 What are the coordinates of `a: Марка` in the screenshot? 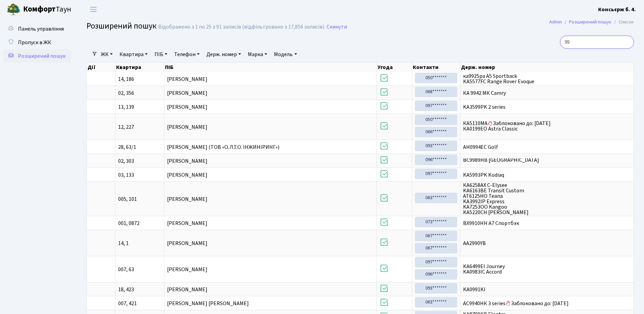 It's located at (257, 55).